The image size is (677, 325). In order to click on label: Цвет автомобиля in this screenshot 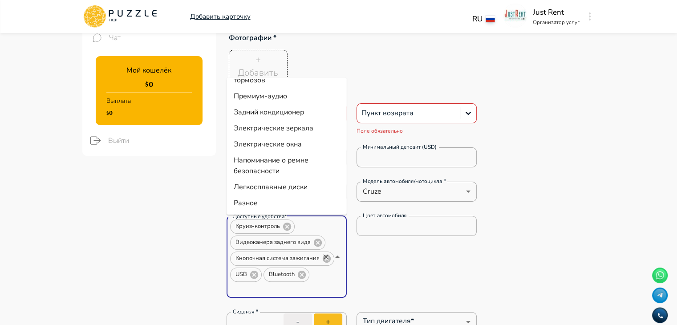, I will do `click(385, 215)`.